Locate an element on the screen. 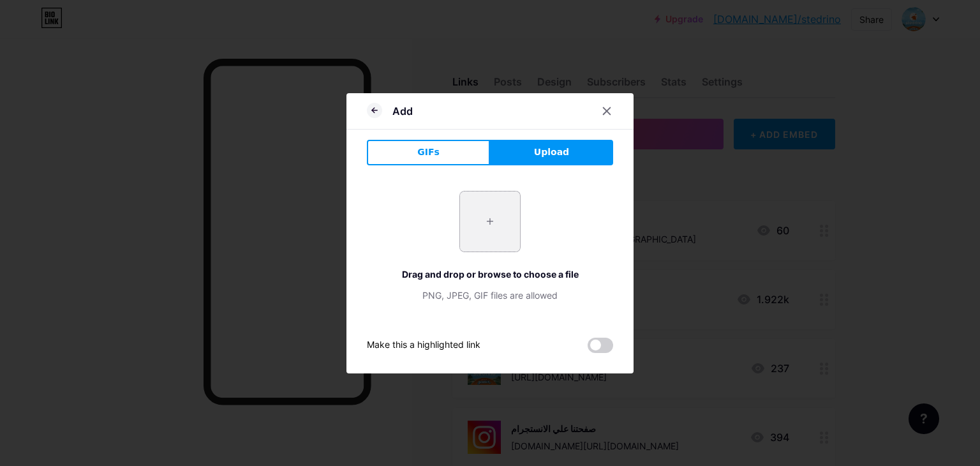 The width and height of the screenshot is (980, 466). button: Upload is located at coordinates (551, 153).